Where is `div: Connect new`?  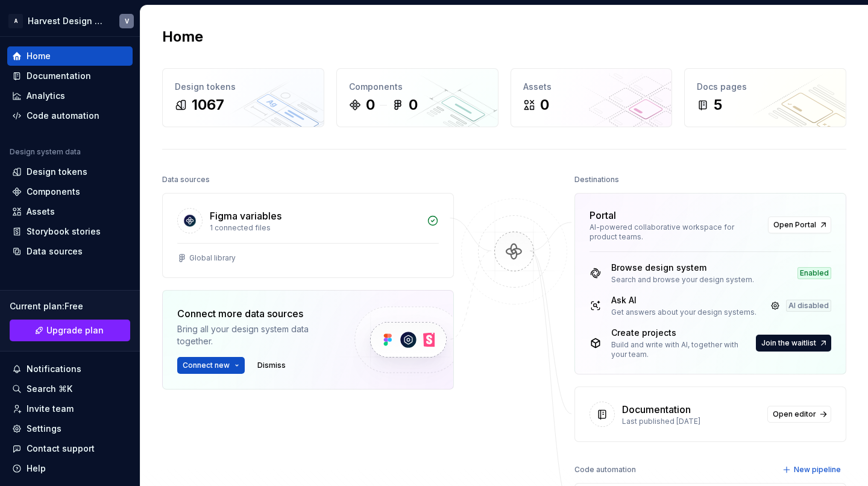 div: Connect new is located at coordinates (211, 365).